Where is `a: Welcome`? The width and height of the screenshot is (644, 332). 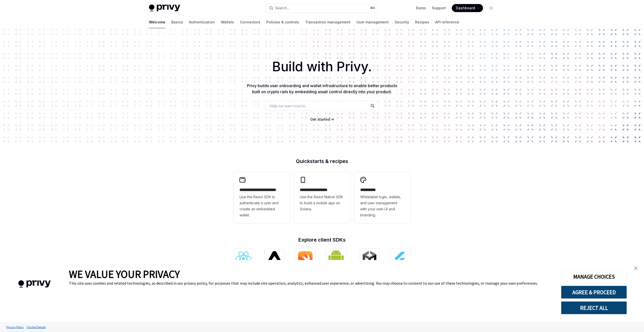 a: Welcome is located at coordinates (157, 22).